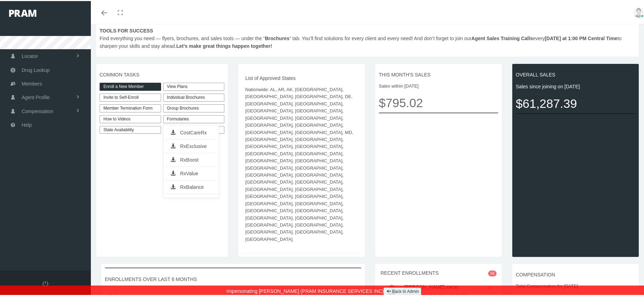 The width and height of the screenshot is (644, 296). Describe the element at coordinates (130, 118) in the screenshot. I see `a: How to Videos` at that location.